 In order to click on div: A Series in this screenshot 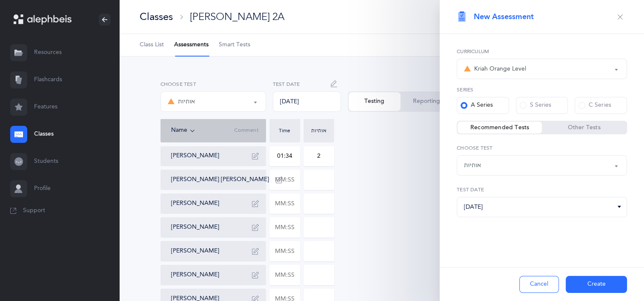, I will do `click(477, 106)`.